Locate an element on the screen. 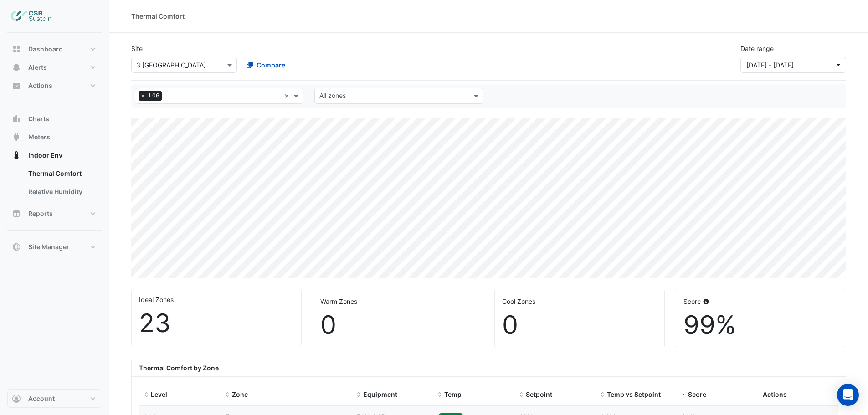 This screenshot has width=868, height=415. span: L06 is located at coordinates (154, 96).